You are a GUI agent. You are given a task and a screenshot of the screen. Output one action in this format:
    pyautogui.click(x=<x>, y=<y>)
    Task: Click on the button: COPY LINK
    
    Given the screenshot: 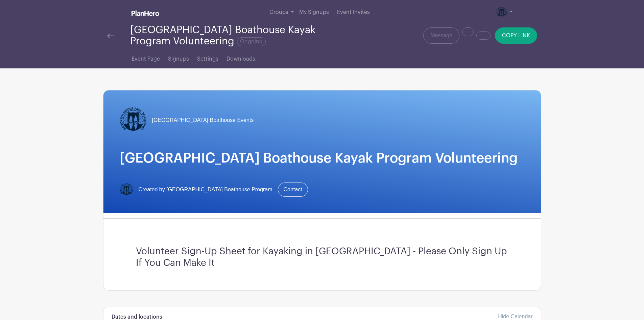 What is the action you would take?
    pyautogui.click(x=516, y=36)
    